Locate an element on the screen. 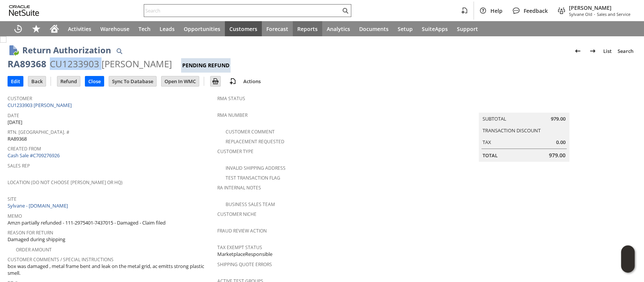  h1: Return Authorization is located at coordinates (67, 50).